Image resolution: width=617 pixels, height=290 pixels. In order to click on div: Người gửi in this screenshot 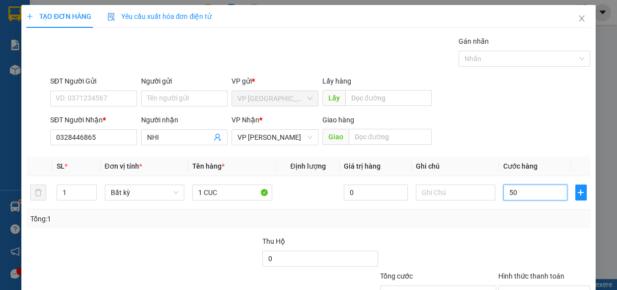, I will do `click(184, 81)`.